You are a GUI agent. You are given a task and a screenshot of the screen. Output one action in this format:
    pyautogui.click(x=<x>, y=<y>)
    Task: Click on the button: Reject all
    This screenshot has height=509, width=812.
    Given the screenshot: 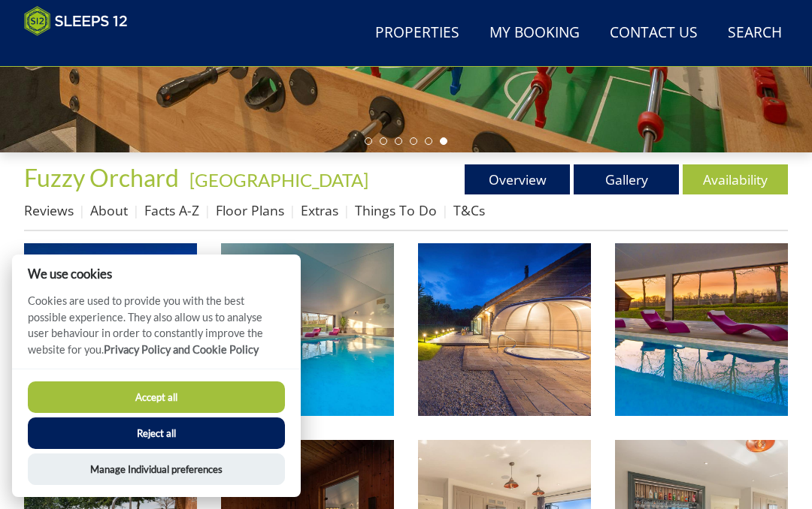 What is the action you would take?
    pyautogui.click(x=156, y=434)
    